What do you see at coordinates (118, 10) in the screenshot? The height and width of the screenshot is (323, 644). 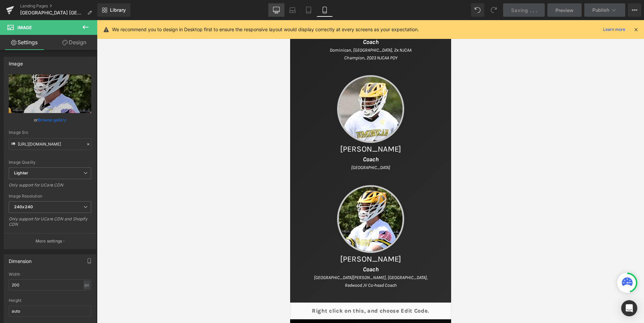 I see `span: Library` at bounding box center [118, 10].